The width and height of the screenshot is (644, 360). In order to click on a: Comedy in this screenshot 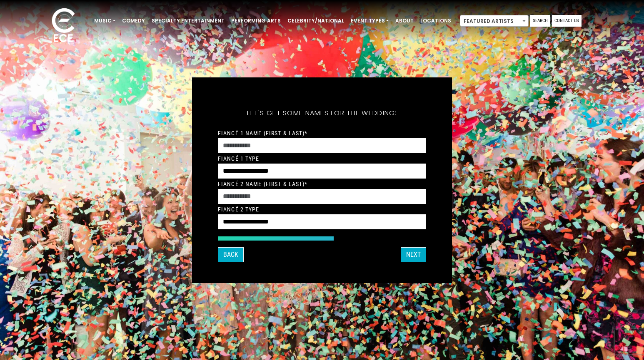, I will do `click(133, 21)`.